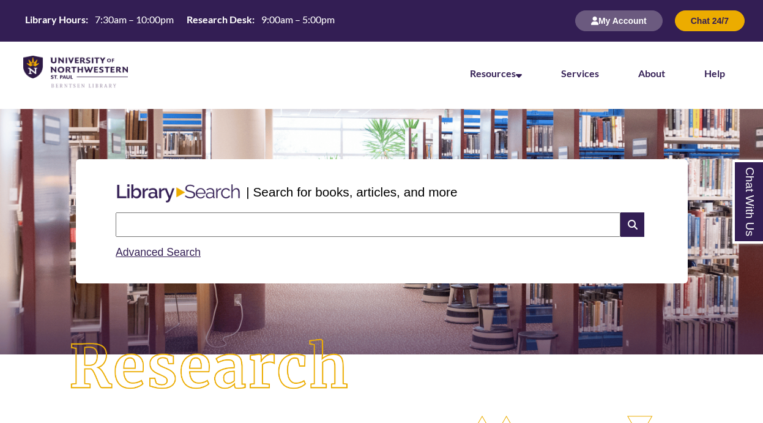 Image resolution: width=763 pixels, height=423 pixels. What do you see at coordinates (715, 73) in the screenshot?
I see `a: Help` at bounding box center [715, 73].